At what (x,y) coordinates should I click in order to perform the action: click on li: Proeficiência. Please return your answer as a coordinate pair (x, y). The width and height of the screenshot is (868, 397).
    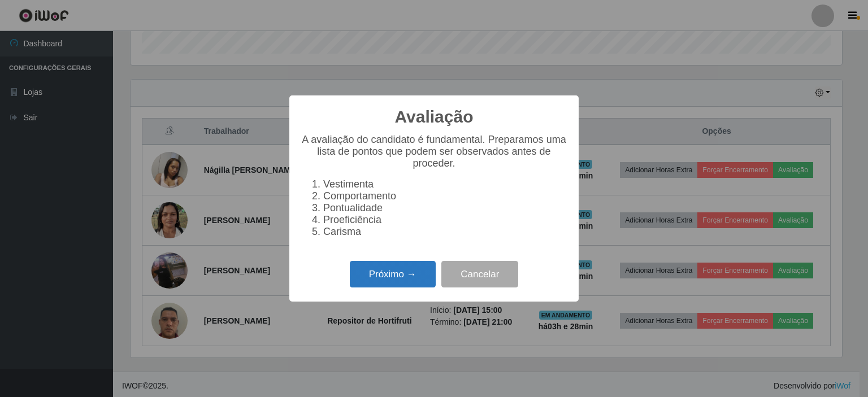
    Looking at the image, I should click on (446, 220).